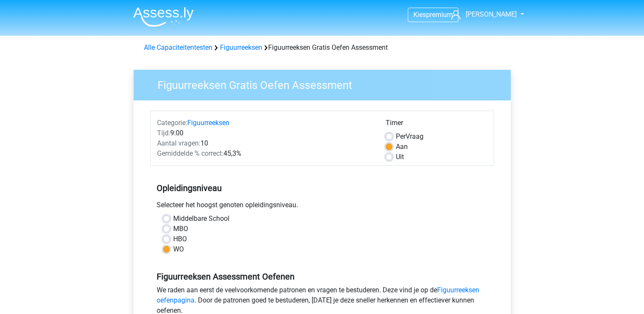  Describe the element at coordinates (439, 14) in the screenshot. I see `span: premium` at that location.